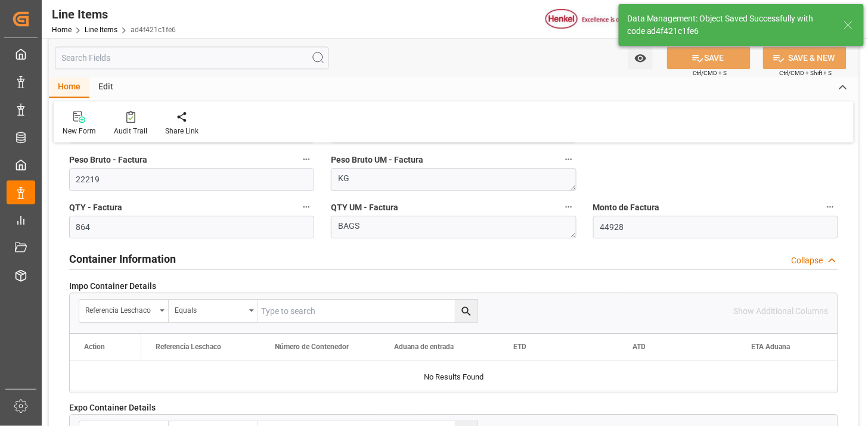  Describe the element at coordinates (122, 259) in the screenshot. I see `h2: Container Information` at that location.